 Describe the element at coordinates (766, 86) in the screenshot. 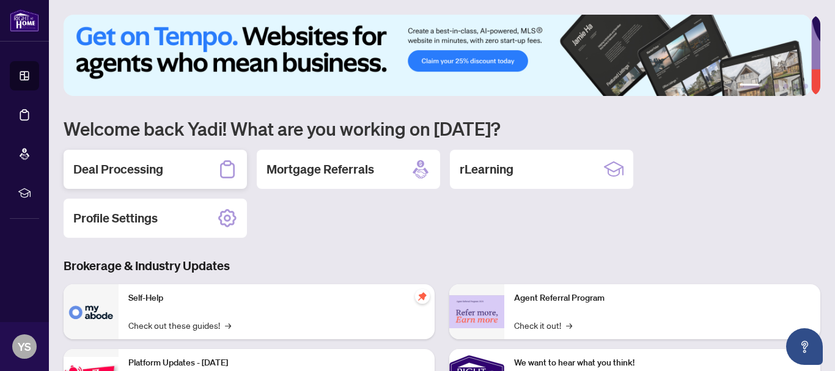

I see `button: 2` at that location.